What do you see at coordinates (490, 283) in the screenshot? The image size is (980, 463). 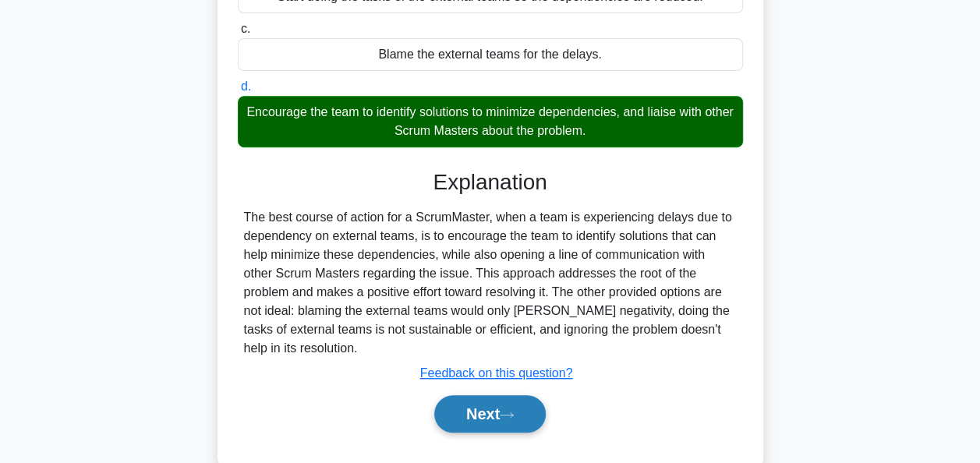 I see `div: The best course of action for a ScrumMaster, when a team is experiencing delays due to dependency...` at bounding box center [490, 283].